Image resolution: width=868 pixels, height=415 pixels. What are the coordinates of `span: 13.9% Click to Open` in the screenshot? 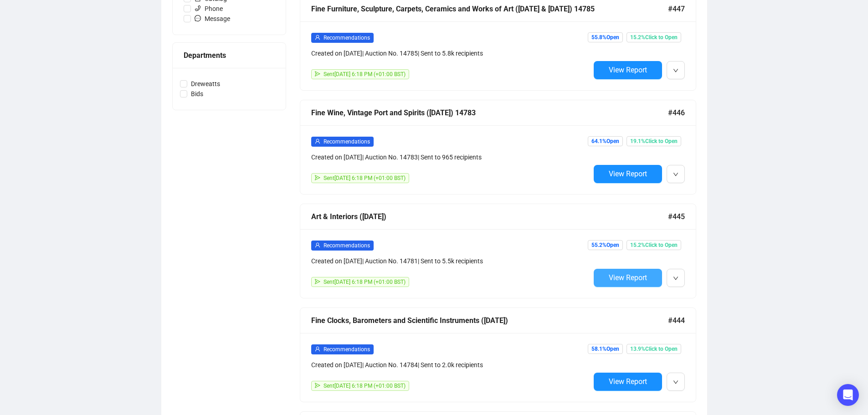 It's located at (654, 348).